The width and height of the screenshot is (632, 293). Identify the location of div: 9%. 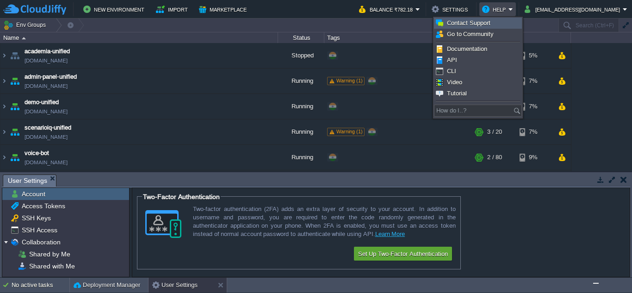
(534, 157).